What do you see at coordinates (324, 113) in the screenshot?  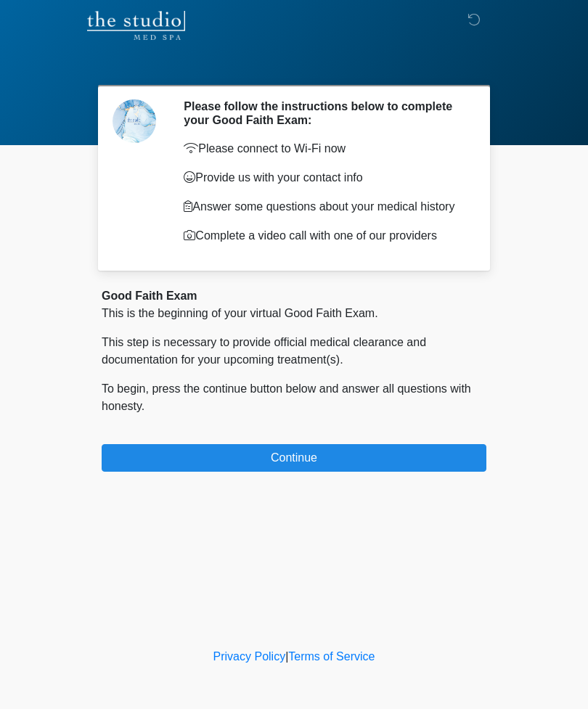 I see `h2: Please follow the instructions below to complete your Good Faith Exam:` at bounding box center [324, 113].